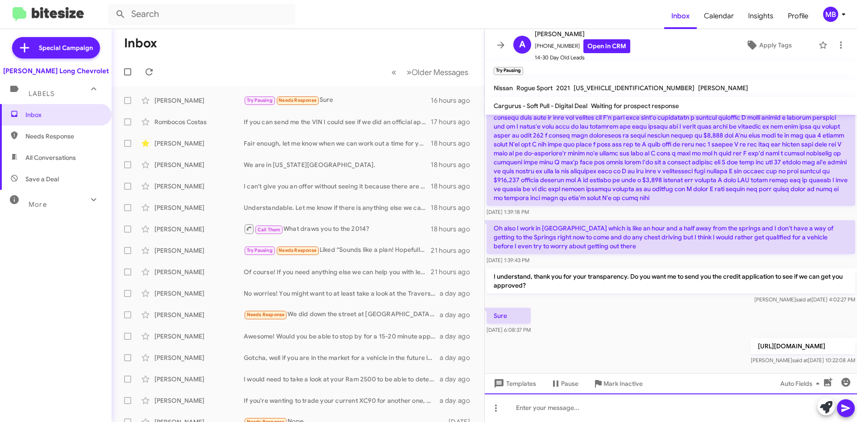  Describe the element at coordinates (509, 316) in the screenshot. I see `p: Sure` at that location.